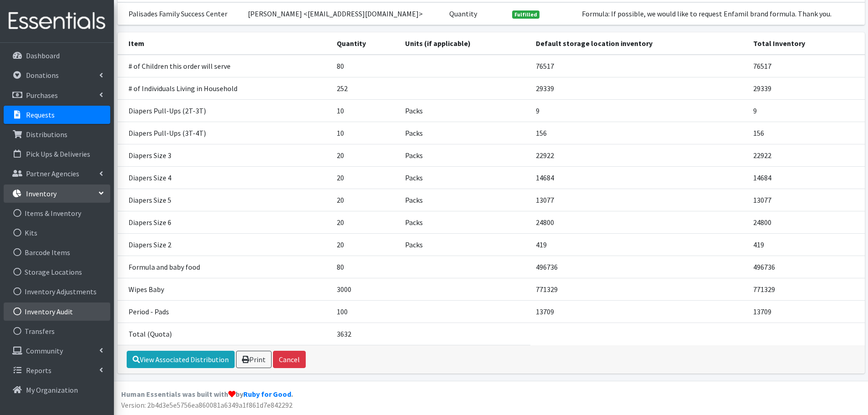 Image resolution: width=868 pixels, height=415 pixels. I want to click on td: Formula and baby food, so click(224, 267).